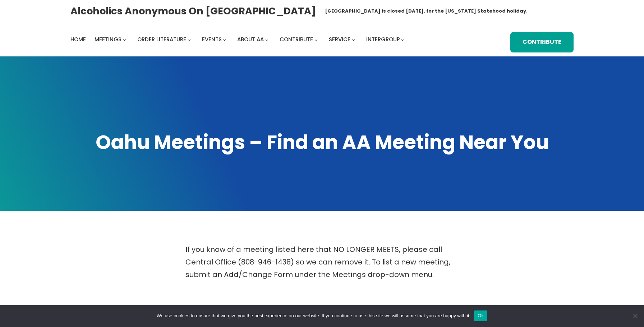 This screenshot has height=327, width=644. What do you see at coordinates (250, 40) in the screenshot?
I see `a: About AA` at bounding box center [250, 40].